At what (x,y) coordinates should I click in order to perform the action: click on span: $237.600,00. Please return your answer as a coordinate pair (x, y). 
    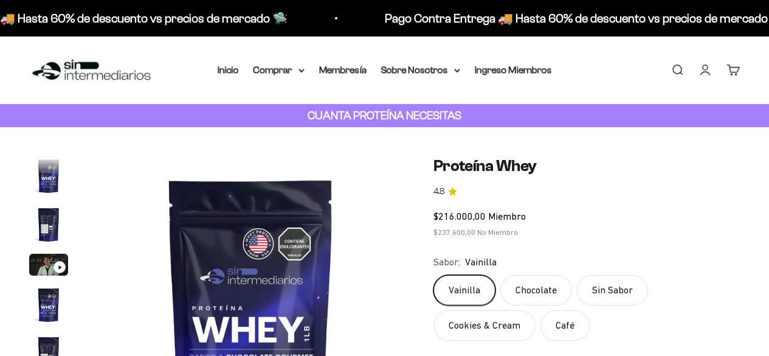
    Looking at the image, I should click on (454, 232).